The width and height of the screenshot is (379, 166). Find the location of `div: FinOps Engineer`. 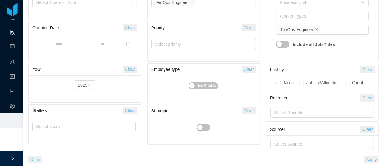

div: FinOps Engineer is located at coordinates (297, 30).